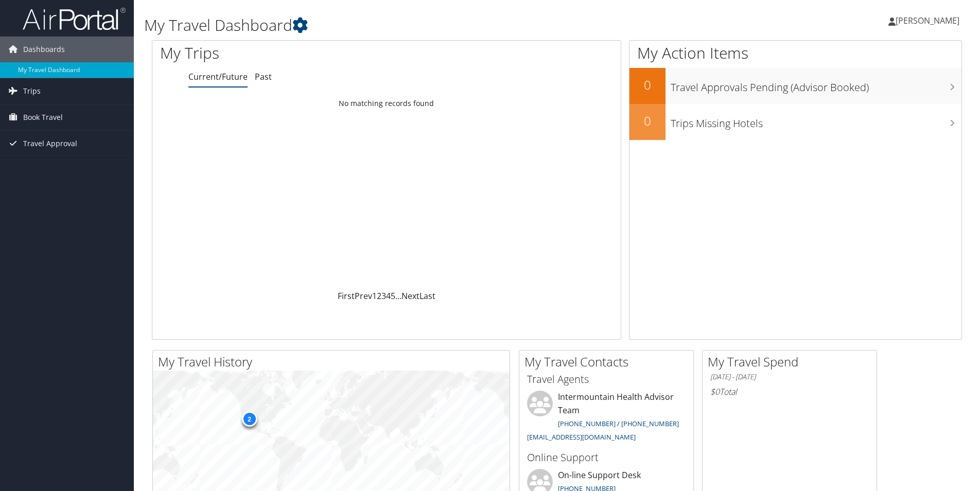 This screenshot has height=491, width=980. I want to click on h1: My Action Items, so click(795, 53).